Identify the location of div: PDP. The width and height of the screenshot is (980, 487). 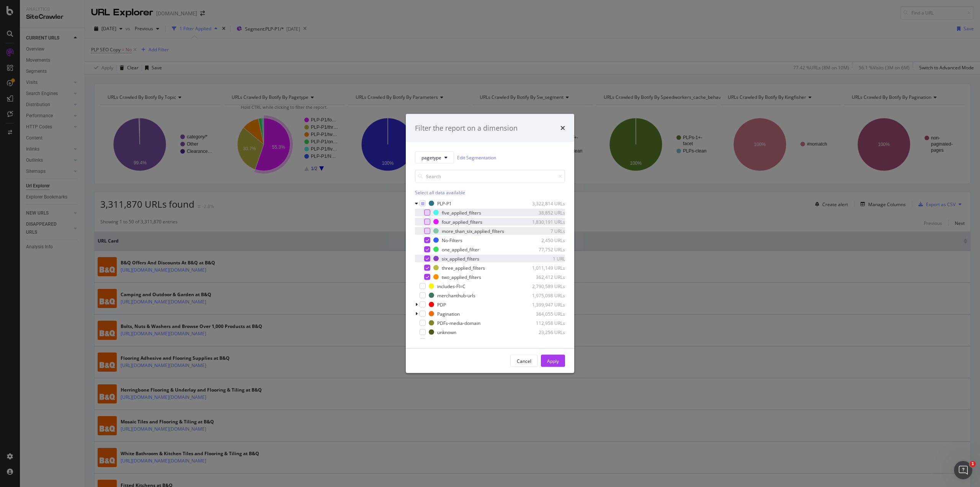
(441, 304).